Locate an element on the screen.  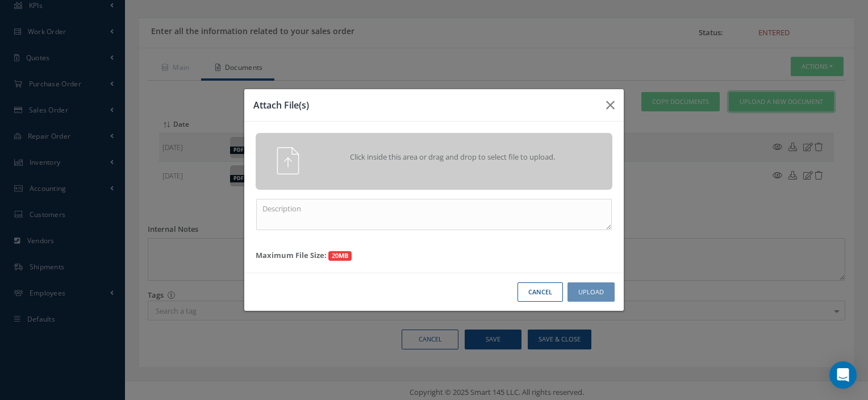
strong: MB is located at coordinates (343, 255).